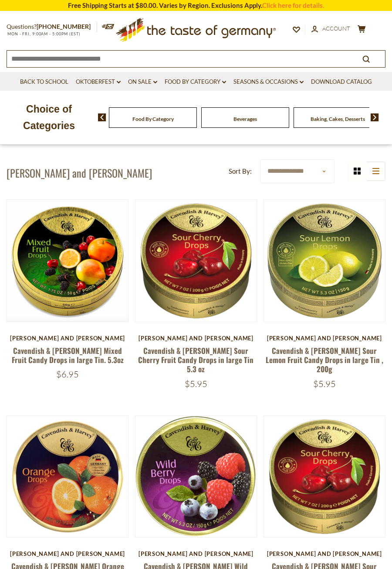 The height and width of the screenshot is (569, 392). I want to click on a: Click here for details., so click(293, 5).